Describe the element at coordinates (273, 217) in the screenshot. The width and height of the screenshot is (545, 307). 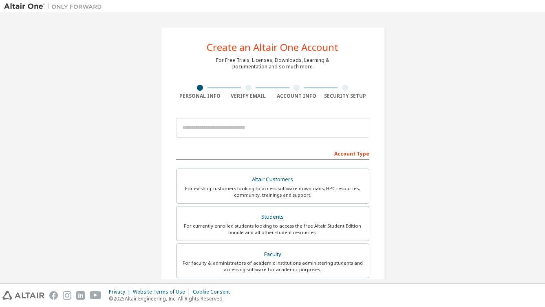
I see `div: Students` at that location.